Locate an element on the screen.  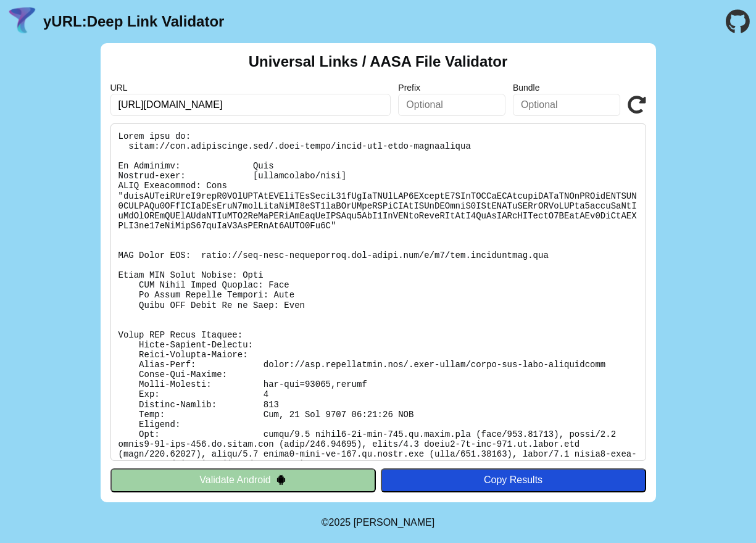
a: Michael Ibragimchayev's Personal Site is located at coordinates (395, 522).